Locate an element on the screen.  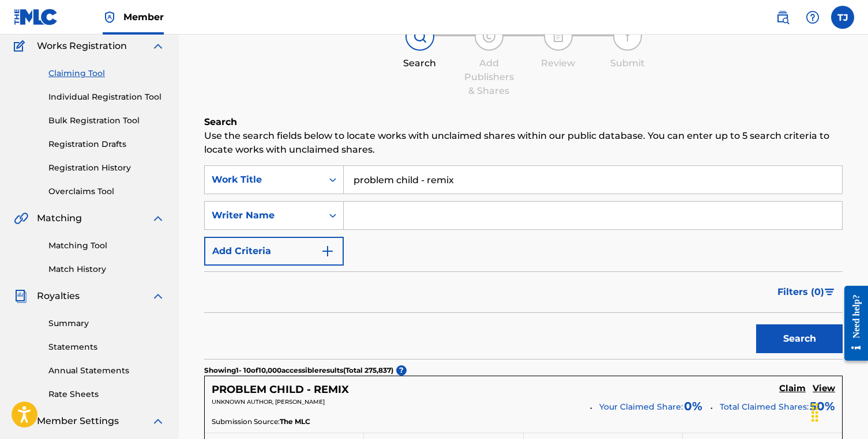
a: Bulk Registration Tool is located at coordinates (106, 121).